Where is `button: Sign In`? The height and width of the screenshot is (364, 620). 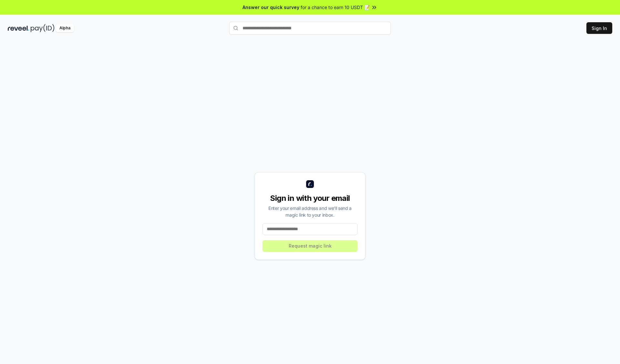 button: Sign In is located at coordinates (599, 28).